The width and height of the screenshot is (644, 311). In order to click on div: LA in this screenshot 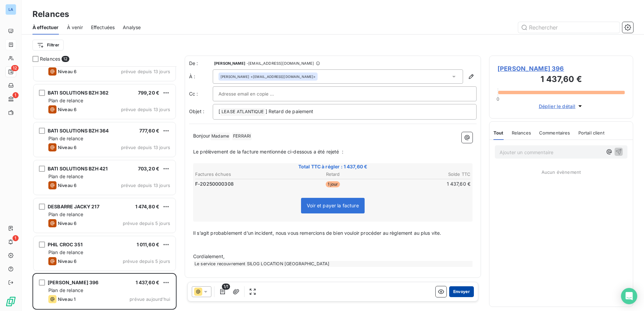, I will do `click(11, 9)`.